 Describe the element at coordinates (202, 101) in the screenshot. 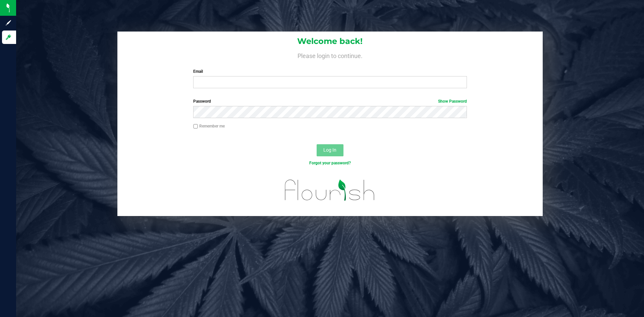

I see `span: Password` at that location.